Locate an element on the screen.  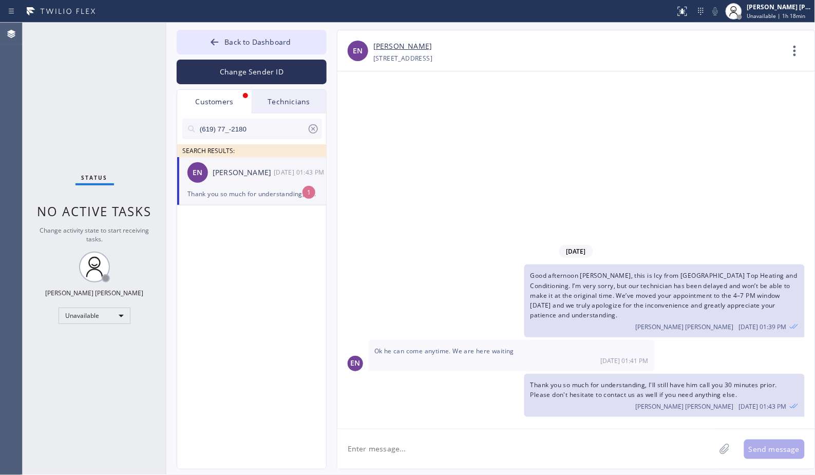
div: Customers is located at coordinates (214, 102).